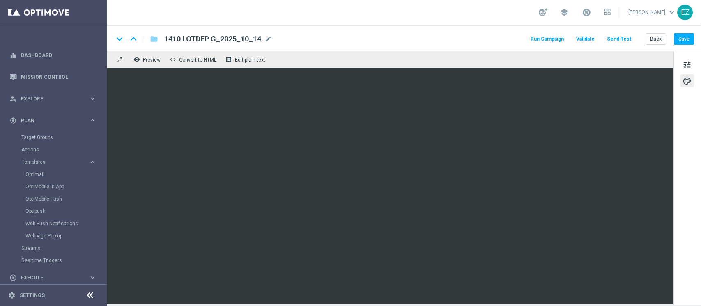  I want to click on div: Execute, so click(49, 278).